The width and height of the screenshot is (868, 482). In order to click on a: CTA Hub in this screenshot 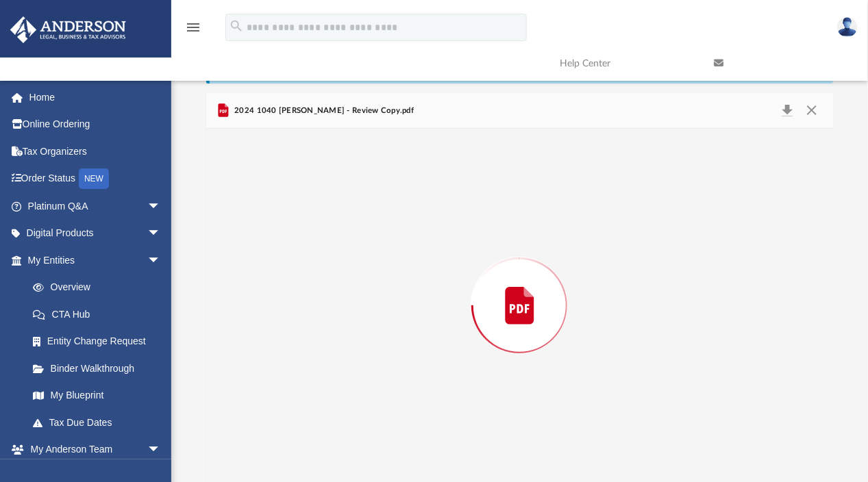, I will do `click(100, 314)`.